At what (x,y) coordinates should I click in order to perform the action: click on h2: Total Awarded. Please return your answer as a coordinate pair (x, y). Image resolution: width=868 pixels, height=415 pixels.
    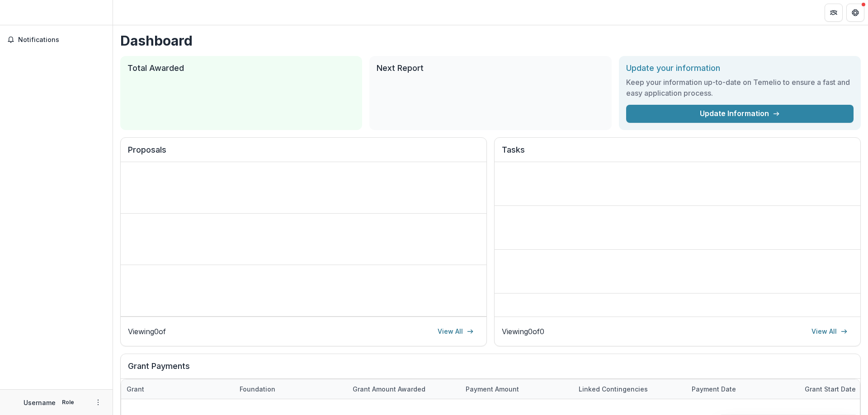
    Looking at the image, I should click on (241, 68).